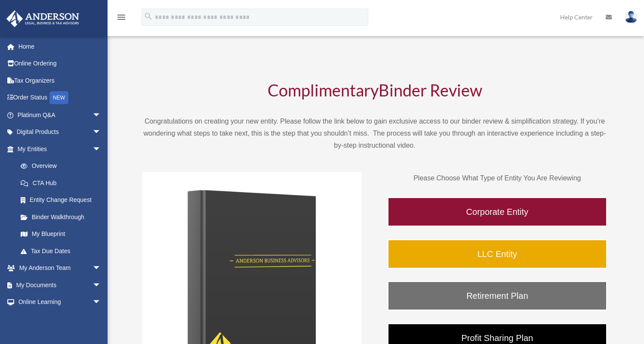 Image resolution: width=644 pixels, height=344 pixels. Describe the element at coordinates (59, 98) in the screenshot. I see `div: NEW` at that location.